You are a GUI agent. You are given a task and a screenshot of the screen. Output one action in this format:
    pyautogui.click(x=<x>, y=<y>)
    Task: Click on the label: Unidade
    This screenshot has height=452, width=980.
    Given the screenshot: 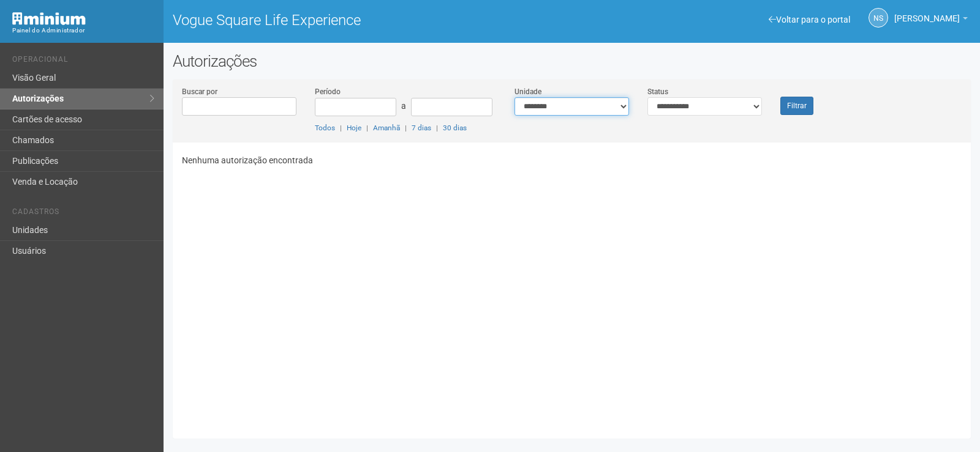 What is the action you would take?
    pyautogui.click(x=528, y=92)
    